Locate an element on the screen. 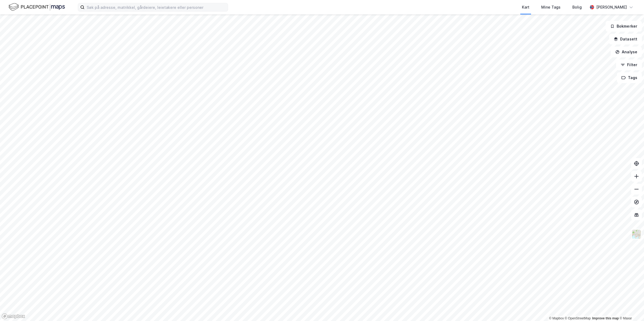  img: Z is located at coordinates (637, 235).